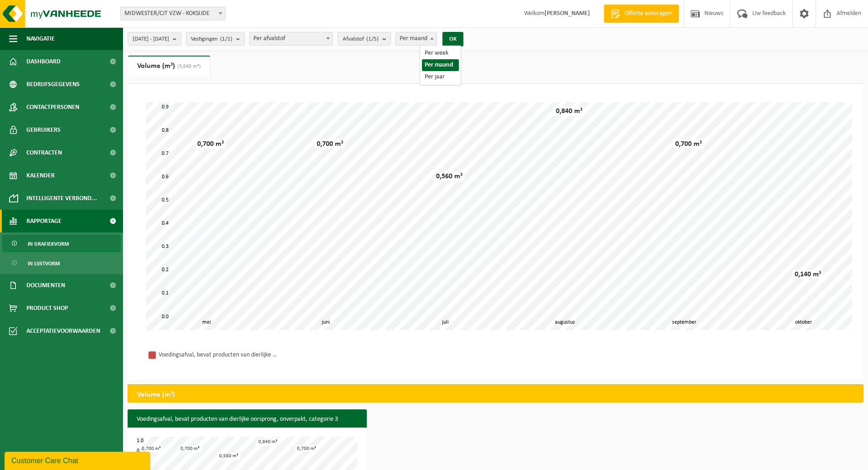 This screenshot has width=868, height=470. What do you see at coordinates (156, 394) in the screenshot?
I see `h2: Volume (m³)` at bounding box center [156, 394].